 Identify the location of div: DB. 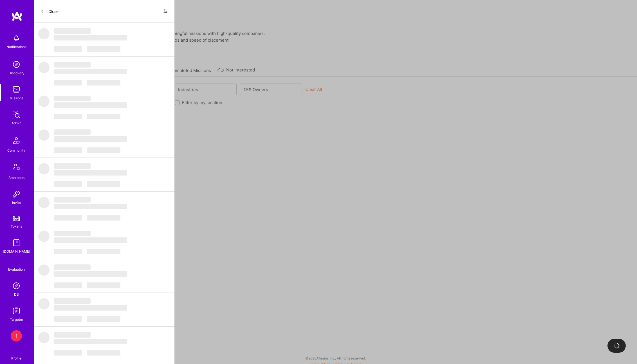
(16, 294).